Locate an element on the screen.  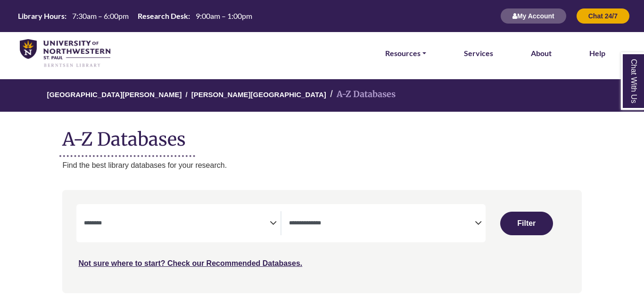
button: Submit for Search Results is located at coordinates (527, 223).